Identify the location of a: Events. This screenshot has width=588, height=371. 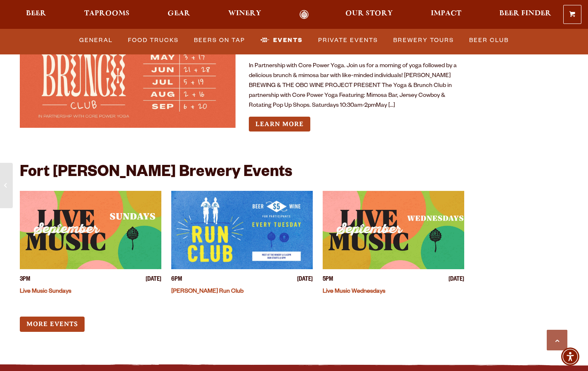
(281, 40).